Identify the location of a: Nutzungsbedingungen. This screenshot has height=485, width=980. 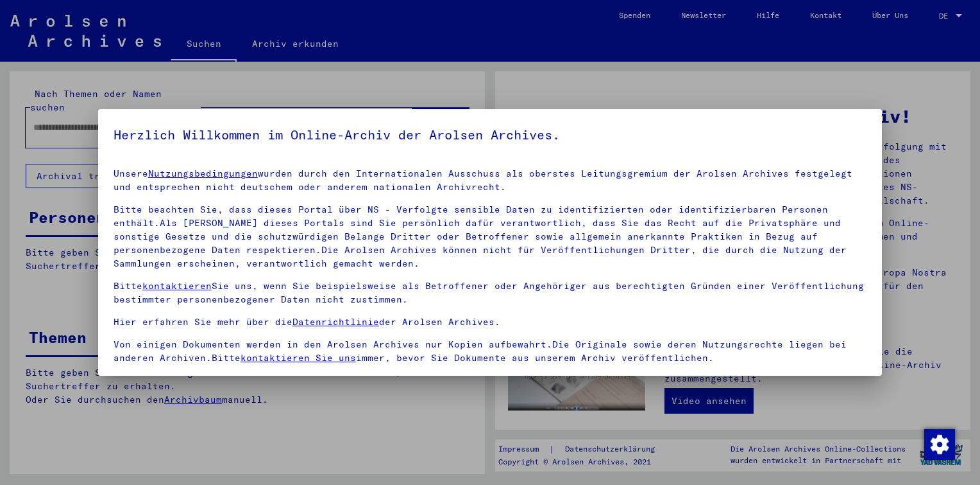
(202, 173).